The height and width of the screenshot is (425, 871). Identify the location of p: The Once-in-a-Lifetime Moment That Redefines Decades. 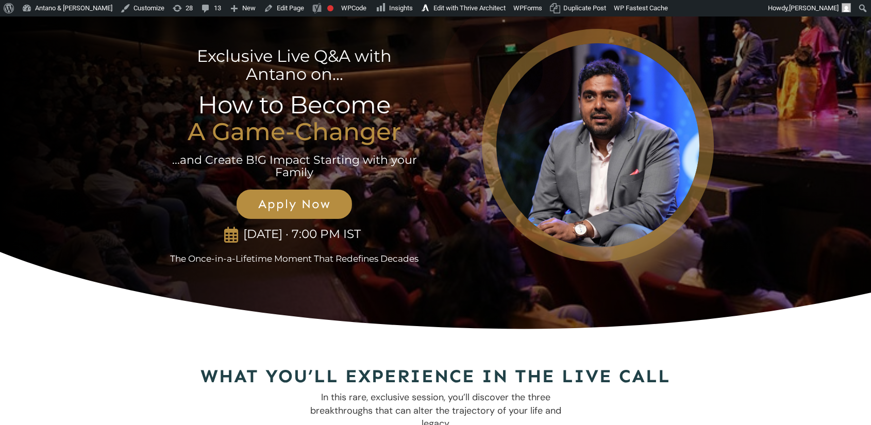
(294, 259).